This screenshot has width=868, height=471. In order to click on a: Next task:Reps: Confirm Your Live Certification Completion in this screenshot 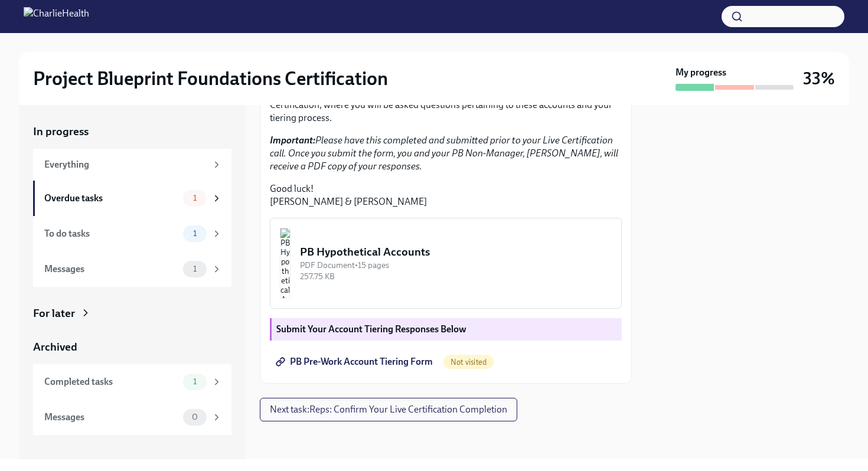, I will do `click(388, 410)`.